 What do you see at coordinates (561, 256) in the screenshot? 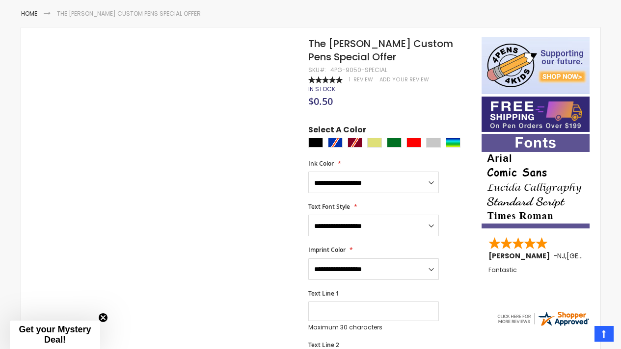
I see `span: NJ` at bounding box center [561, 256].